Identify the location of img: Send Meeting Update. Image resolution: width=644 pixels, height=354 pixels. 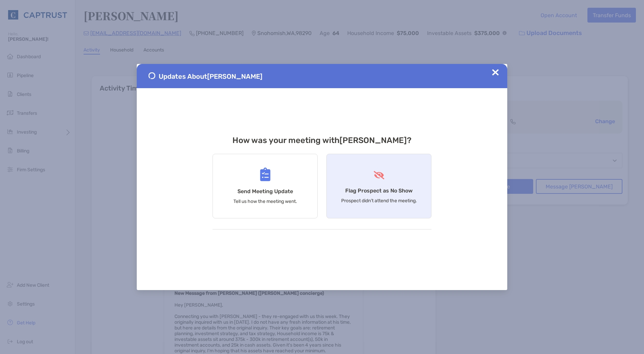
(265, 174).